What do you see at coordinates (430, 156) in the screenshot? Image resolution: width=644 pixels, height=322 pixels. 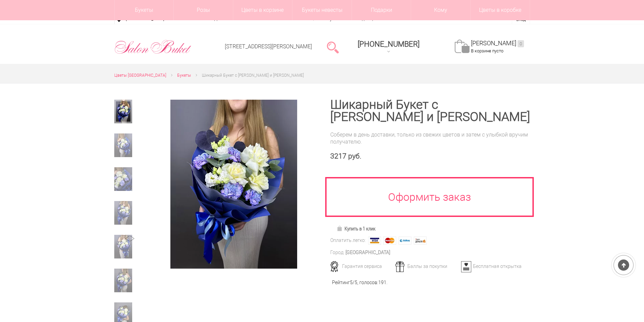 I see `div: 3217 руб.` at bounding box center [430, 156].